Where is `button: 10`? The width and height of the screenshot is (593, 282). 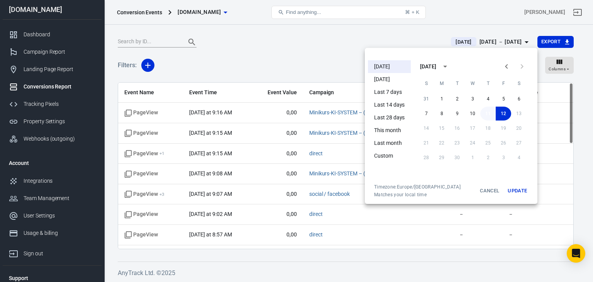
button: 10 is located at coordinates (472, 113).